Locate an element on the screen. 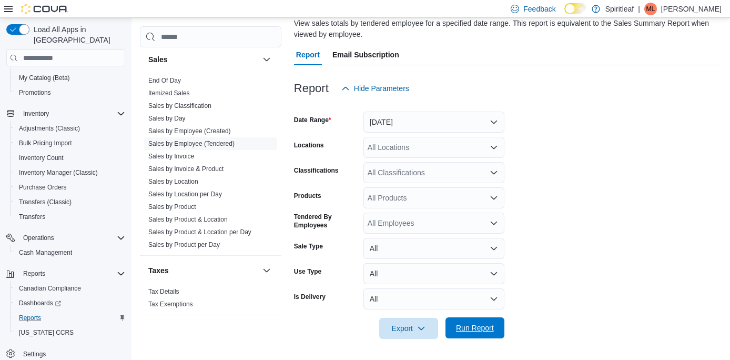  h3: Report is located at coordinates (311, 88).